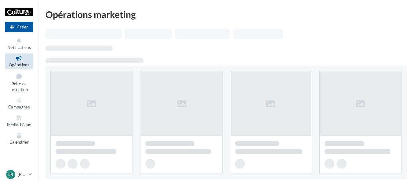 This screenshot has height=183, width=414. What do you see at coordinates (19, 47) in the screenshot?
I see `span: Notifications` at bounding box center [19, 47].